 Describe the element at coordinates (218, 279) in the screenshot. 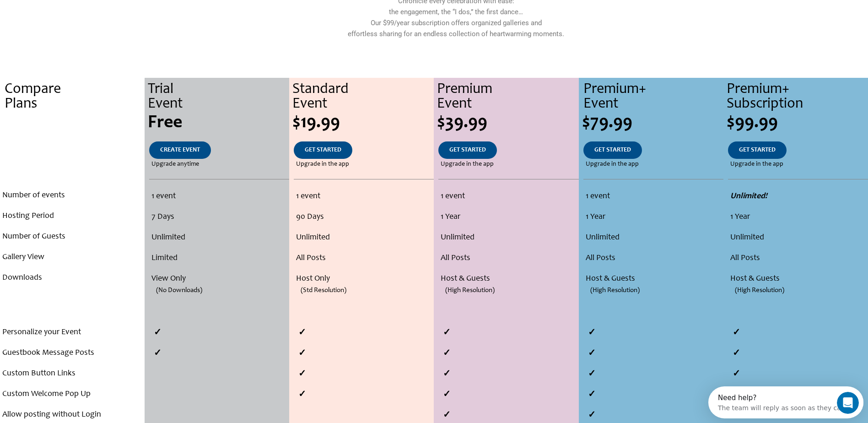

I see `li: View Only` at that location.